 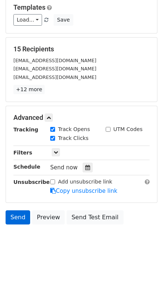 I want to click on a: Copy unsubscribe link, so click(x=84, y=191).